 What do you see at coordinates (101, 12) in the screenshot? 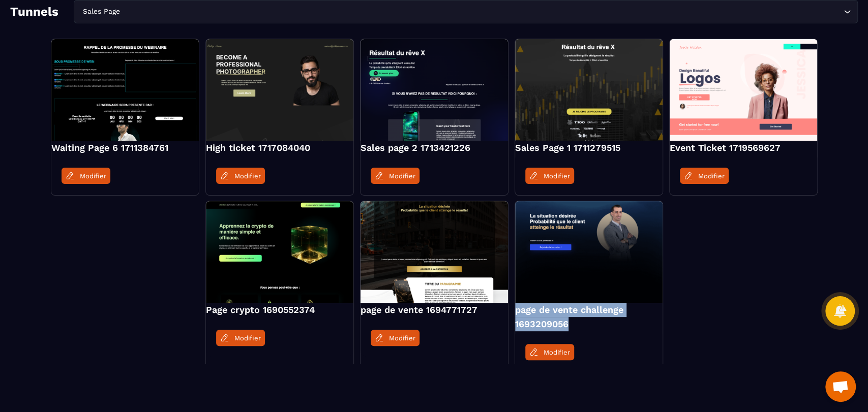
I see `span: Sales Page` at bounding box center [101, 12].